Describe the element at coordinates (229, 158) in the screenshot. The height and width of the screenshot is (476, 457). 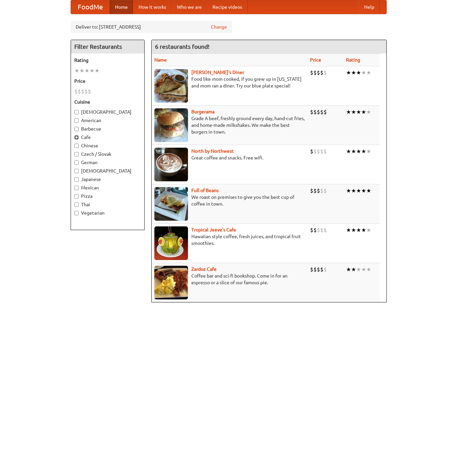
I see `p: Great coffee and snacks. Free wifi.` at that location.